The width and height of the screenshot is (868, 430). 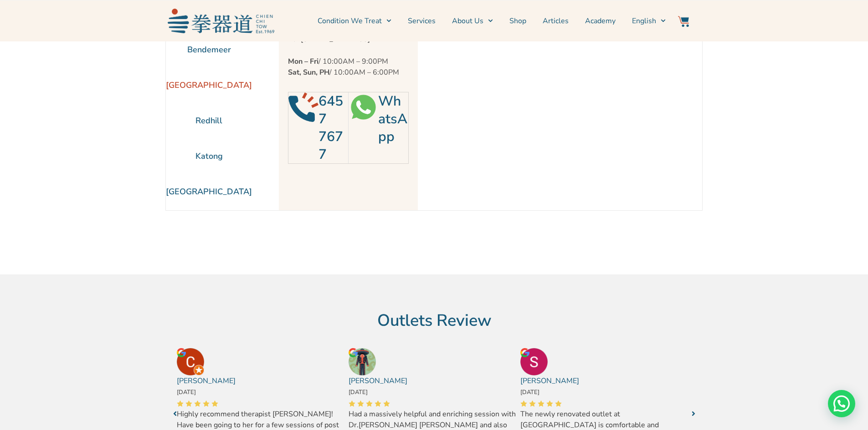 What do you see at coordinates (534, 362) in the screenshot?
I see `img: Sharon Lim` at bounding box center [534, 362].